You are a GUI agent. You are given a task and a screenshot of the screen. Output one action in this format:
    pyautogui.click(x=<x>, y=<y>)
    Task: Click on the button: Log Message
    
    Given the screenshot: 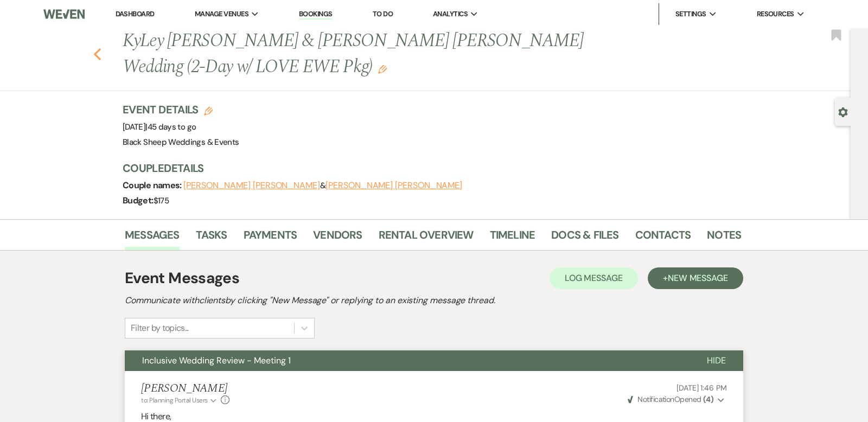 What is the action you would take?
    pyautogui.click(x=593, y=278)
    